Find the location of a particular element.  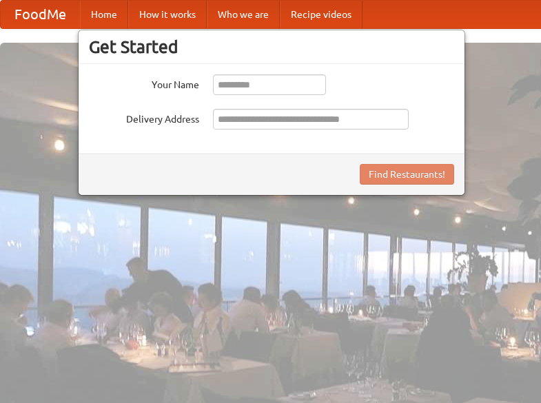

label: Delivery Address is located at coordinates (144, 117).